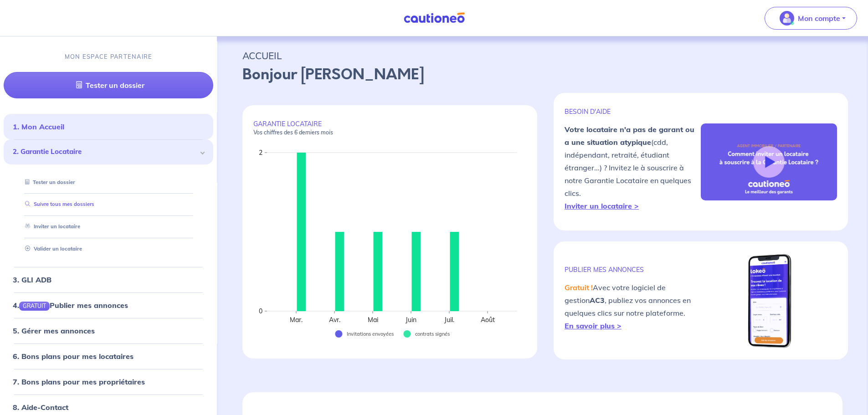 The height and width of the screenshot is (415, 868). I want to click on div: Inviter un locataire, so click(109, 227).